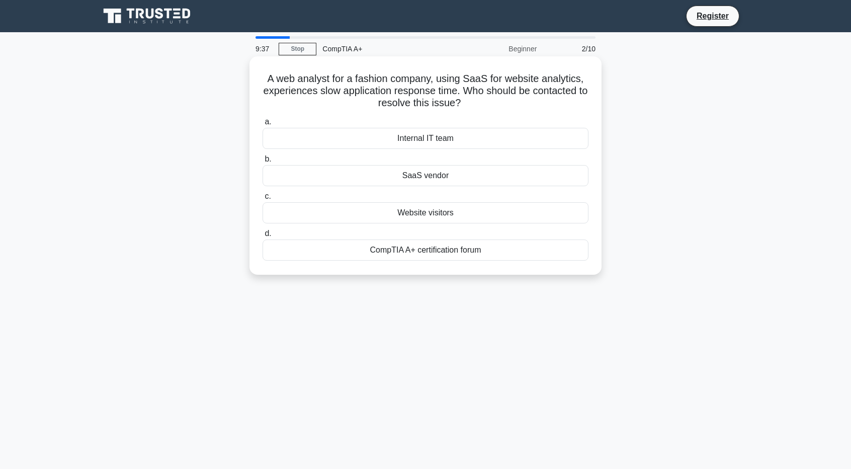  Describe the element at coordinates (426, 176) in the screenshot. I see `div: SaaS vendor` at that location.